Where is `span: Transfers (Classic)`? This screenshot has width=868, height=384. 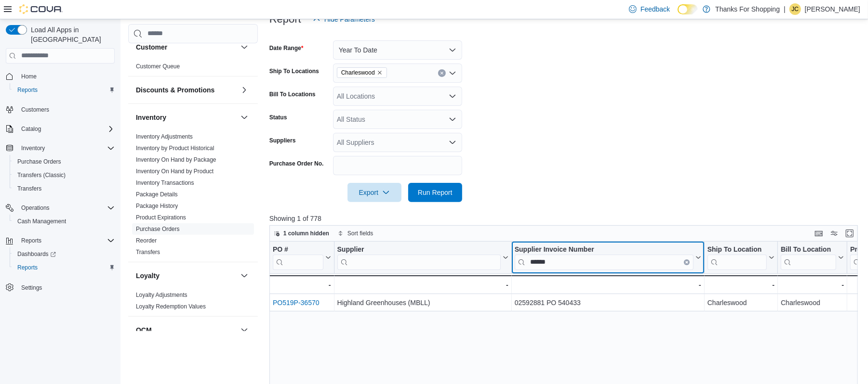
span: Transfers (Classic) is located at coordinates (64, 175).